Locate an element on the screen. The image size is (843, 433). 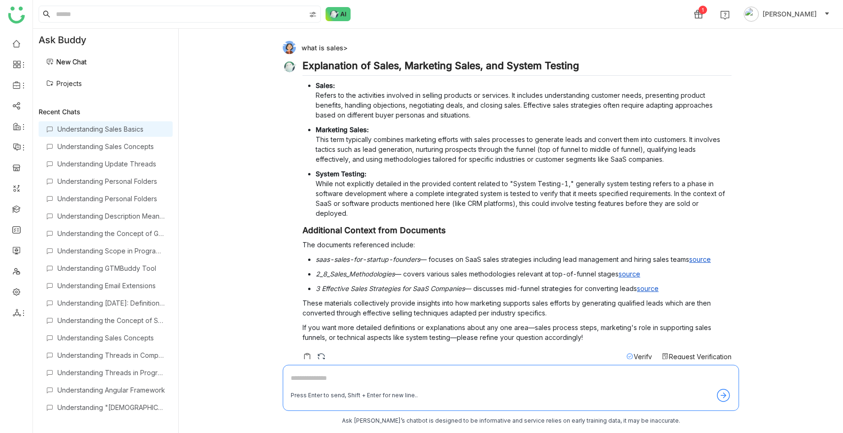
img: logo is located at coordinates (16, 15).